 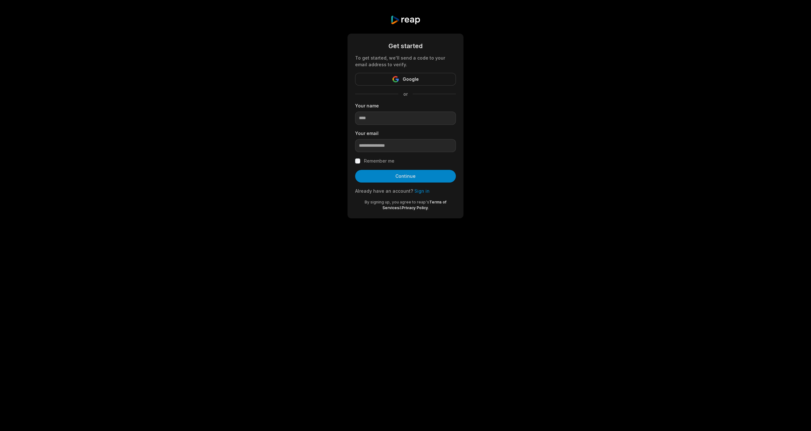 What do you see at coordinates (405, 46) in the screenshot?
I see `div: Get started` at bounding box center [405, 46].